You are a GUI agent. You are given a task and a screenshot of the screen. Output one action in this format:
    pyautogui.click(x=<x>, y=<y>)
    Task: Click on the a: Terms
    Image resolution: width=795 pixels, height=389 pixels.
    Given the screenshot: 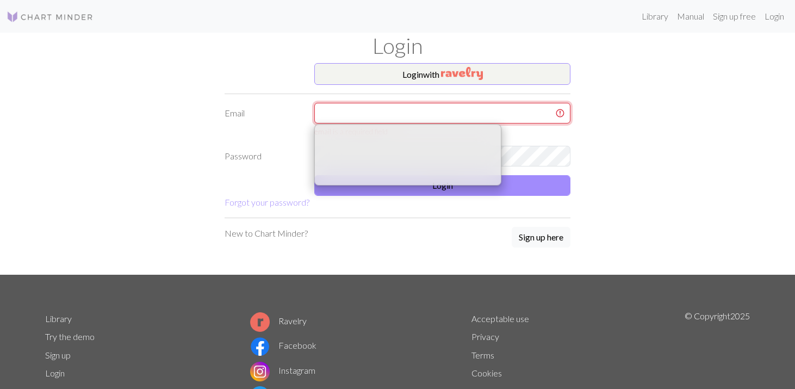 What is the action you would take?
    pyautogui.click(x=483, y=355)
    